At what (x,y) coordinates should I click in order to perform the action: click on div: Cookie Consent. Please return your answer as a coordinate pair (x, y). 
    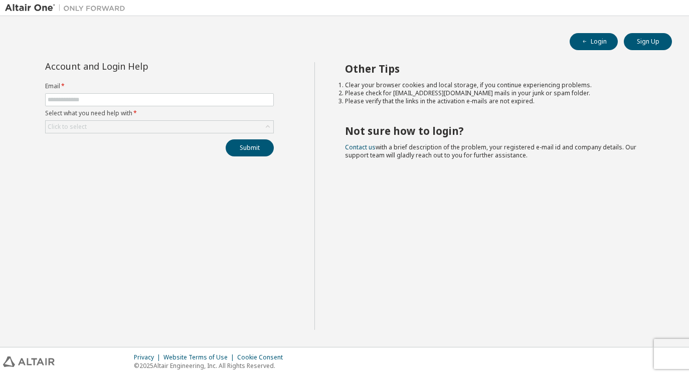
    Looking at the image, I should click on (263, 358).